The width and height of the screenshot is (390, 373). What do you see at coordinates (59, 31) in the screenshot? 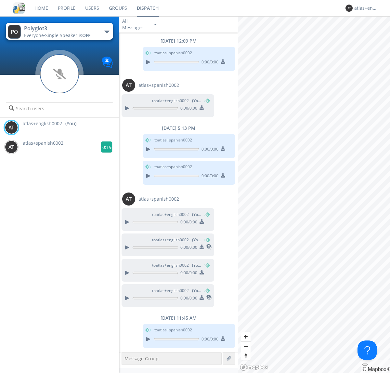
I see `button: Polyglot3Everyone·Single Speaker isOFF` at bounding box center [59, 31].